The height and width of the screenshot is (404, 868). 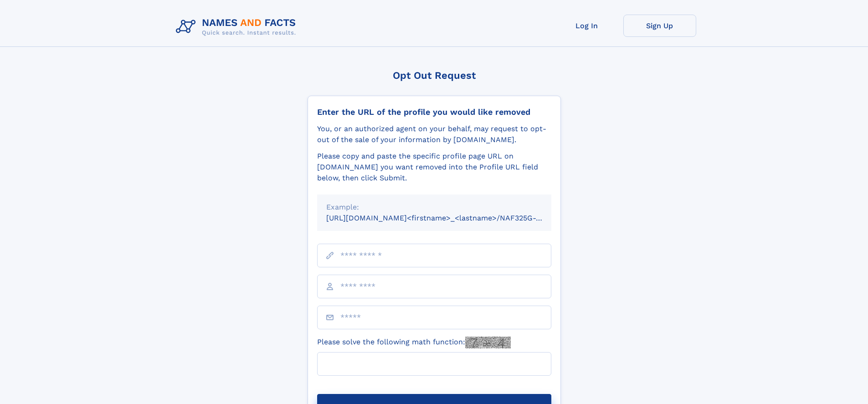 What do you see at coordinates (434, 112) in the screenshot?
I see `div: Enter the URL of the profile you would like removed` at bounding box center [434, 112].